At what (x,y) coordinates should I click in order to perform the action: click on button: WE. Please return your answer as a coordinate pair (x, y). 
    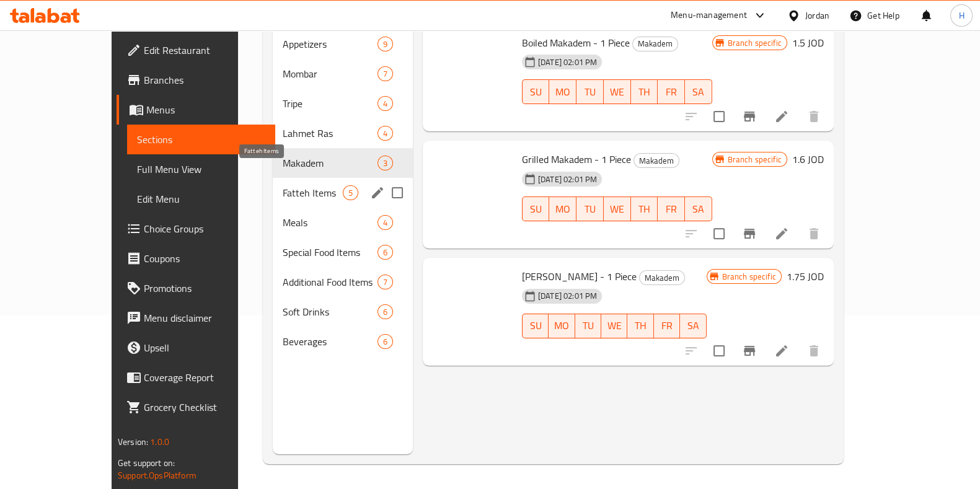
    Looking at the image, I should click on (618, 209).